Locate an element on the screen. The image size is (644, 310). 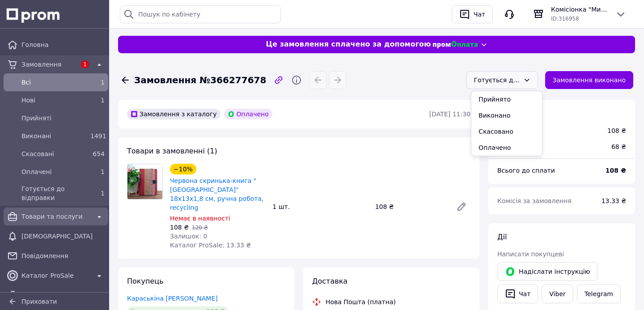
span: Нові is located at coordinates (54, 100).